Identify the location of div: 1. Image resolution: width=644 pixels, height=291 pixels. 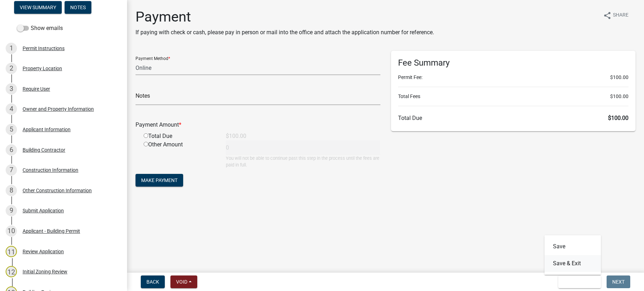
(12, 49).